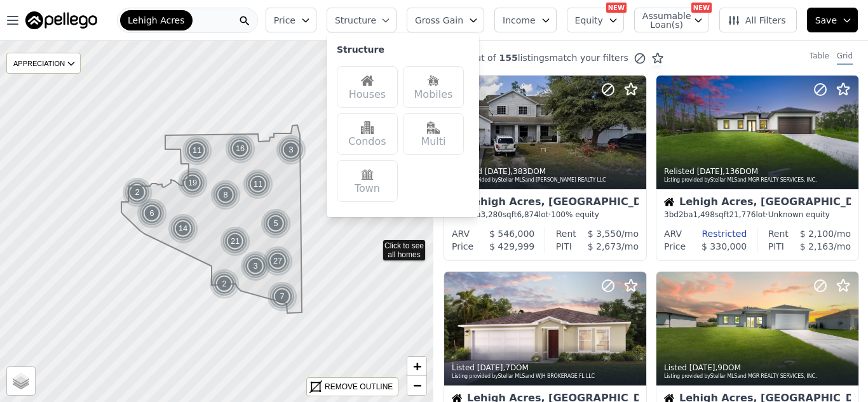 The width and height of the screenshot is (868, 402). Describe the element at coordinates (715, 233) in the screenshot. I see `div: Restricted` at that location.